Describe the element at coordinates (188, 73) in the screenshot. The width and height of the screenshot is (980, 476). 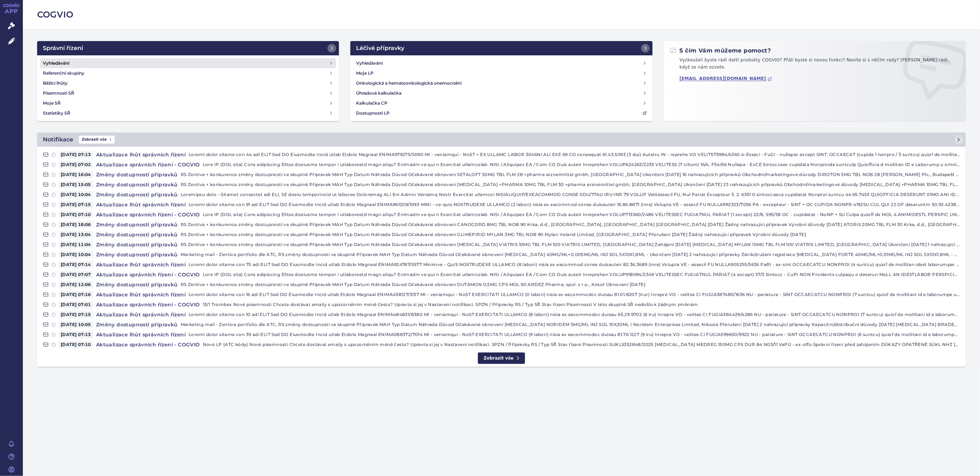
I see `a: Referenční skupiny` at that location.